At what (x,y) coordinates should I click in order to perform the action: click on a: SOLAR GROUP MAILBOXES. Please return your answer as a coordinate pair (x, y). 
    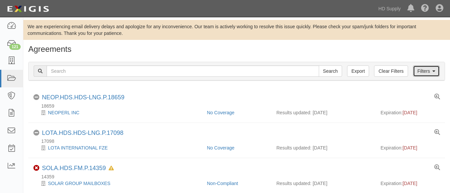
    Looking at the image, I should click on (79, 184).